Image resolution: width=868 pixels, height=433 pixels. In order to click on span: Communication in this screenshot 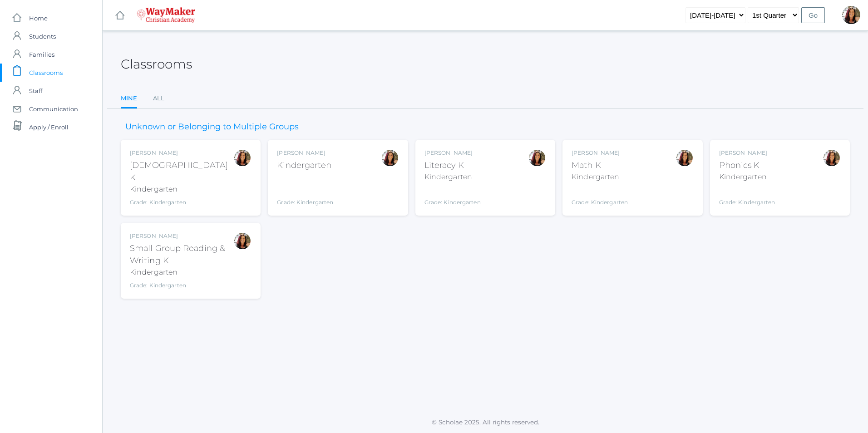, I will do `click(54, 109)`.